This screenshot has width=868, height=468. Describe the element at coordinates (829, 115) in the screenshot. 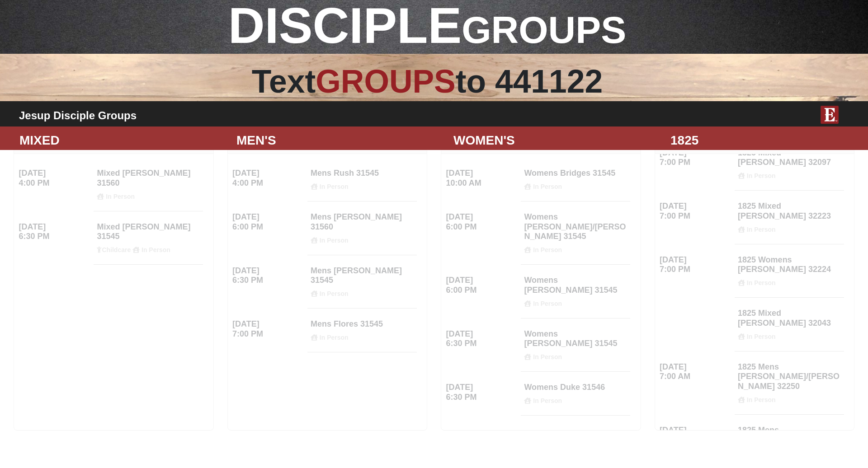

I see `img: E-icon-fireweed-White-TM.png` at that location.